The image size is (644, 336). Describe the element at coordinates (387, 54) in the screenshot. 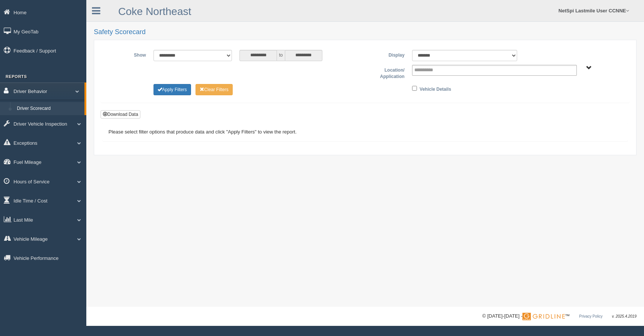

I see `label: Display` at that location.